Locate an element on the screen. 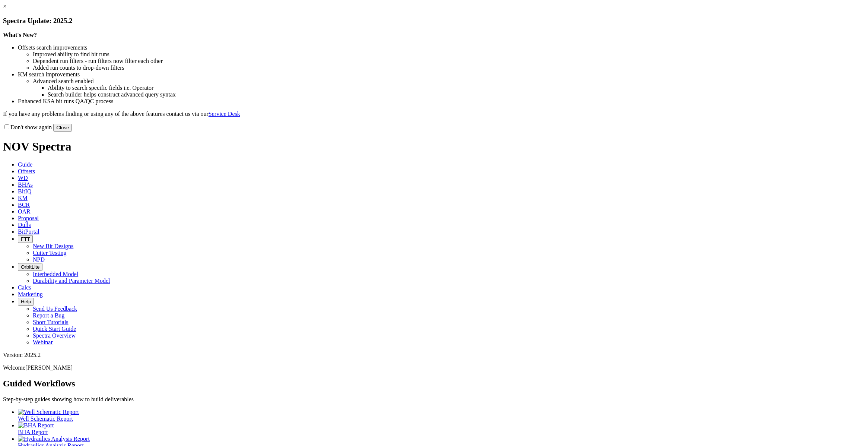  li: Added run counts to drop-down filters is located at coordinates (449, 68).